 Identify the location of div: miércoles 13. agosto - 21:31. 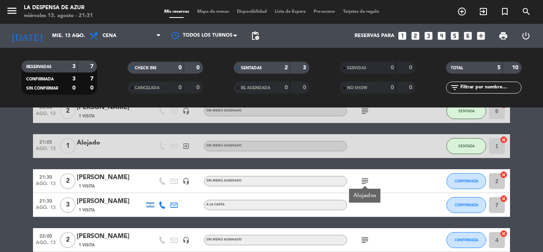
(58, 16).